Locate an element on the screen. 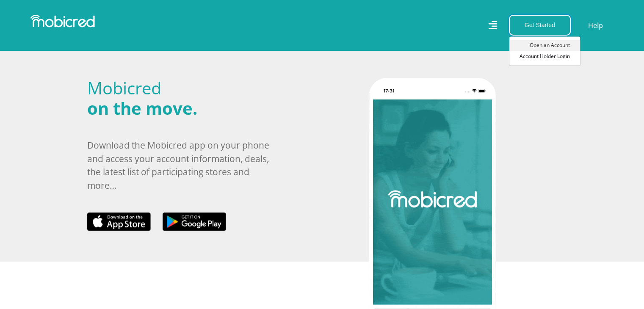 This screenshot has width=644, height=309. img: Apple App Store is located at coordinates (119, 222).